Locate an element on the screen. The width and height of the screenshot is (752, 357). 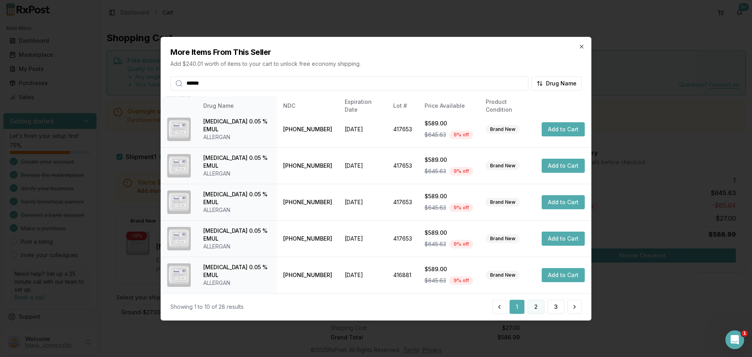
th: Drug Name is located at coordinates (237, 106).